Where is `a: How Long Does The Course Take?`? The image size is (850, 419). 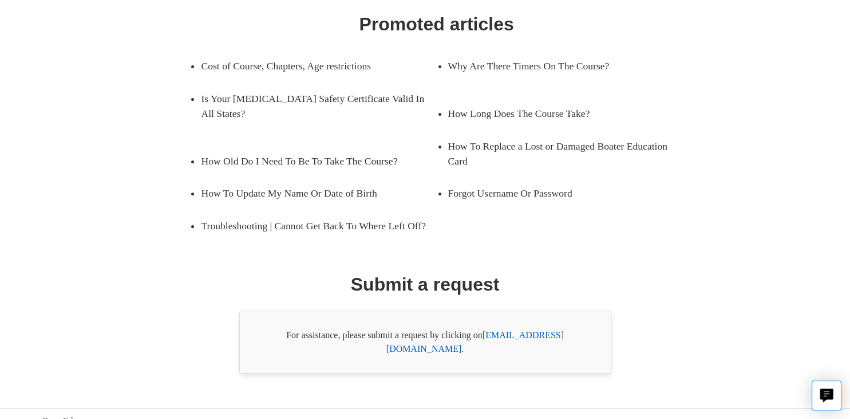 a: How Long Does The Course Take? is located at coordinates (557, 113).